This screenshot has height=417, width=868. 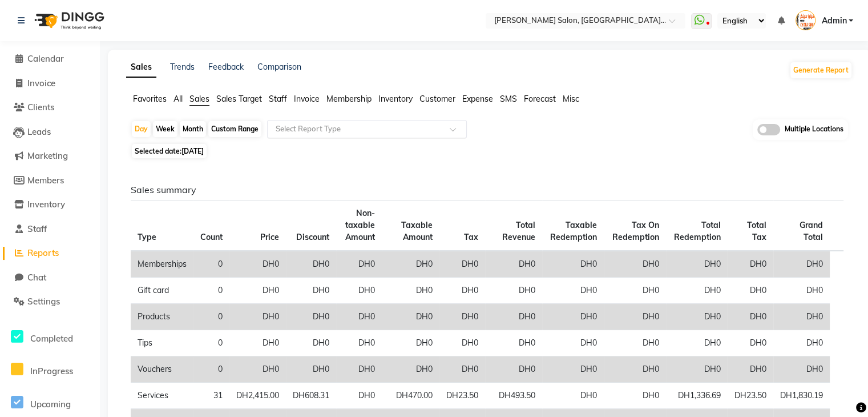 I want to click on span: Membership, so click(x=349, y=99).